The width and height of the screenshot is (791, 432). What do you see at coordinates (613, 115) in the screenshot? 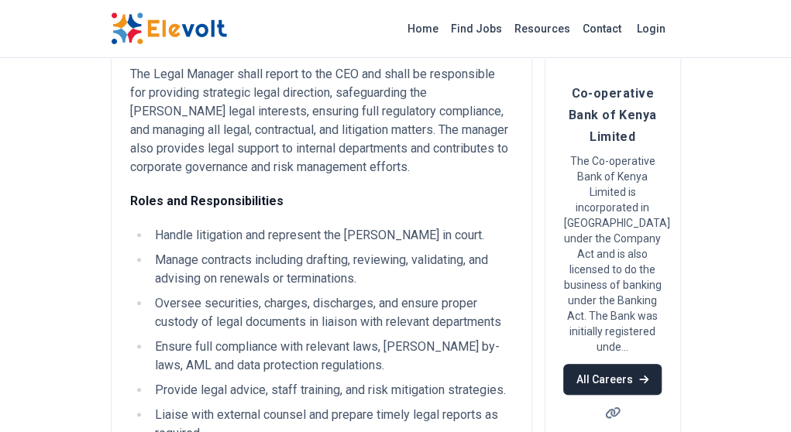
I see `span: Co-operative Bank of Kenya Limited` at bounding box center [613, 115].